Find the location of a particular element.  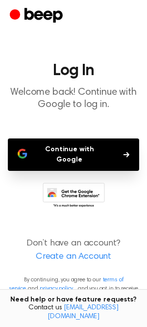

a: Beep is located at coordinates (37, 16).